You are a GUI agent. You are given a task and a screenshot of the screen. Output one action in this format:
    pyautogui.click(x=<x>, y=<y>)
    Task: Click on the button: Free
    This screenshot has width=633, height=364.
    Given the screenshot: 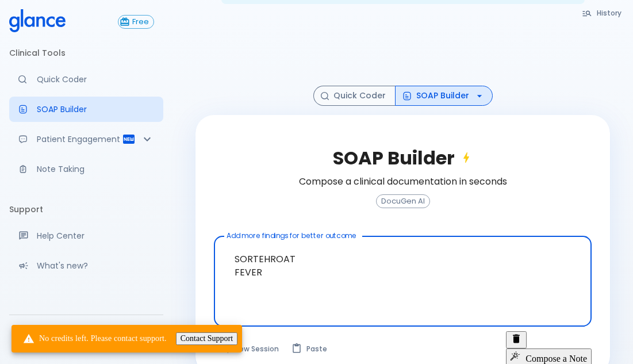 What is the action you would take?
    pyautogui.click(x=136, y=22)
    